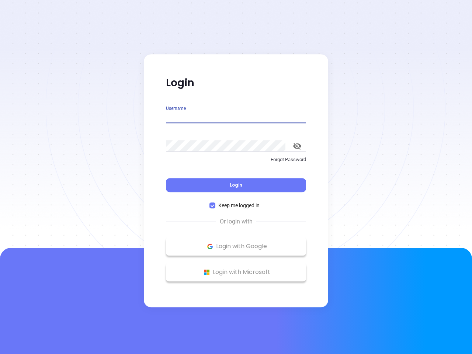 This screenshot has height=354, width=472. What do you see at coordinates (236, 272) in the screenshot?
I see `button: Microsoft Logo Login with Microsoft` at bounding box center [236, 272].